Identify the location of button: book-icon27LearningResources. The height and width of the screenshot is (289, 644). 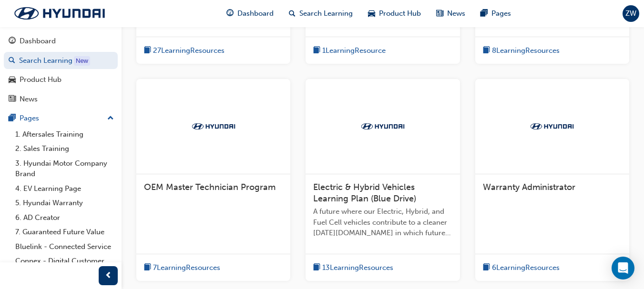
(184, 50).